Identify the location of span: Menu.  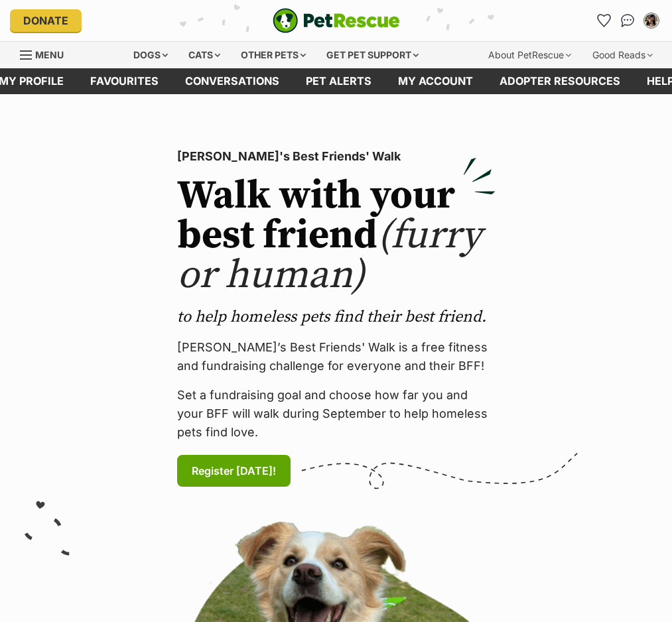
(49, 54).